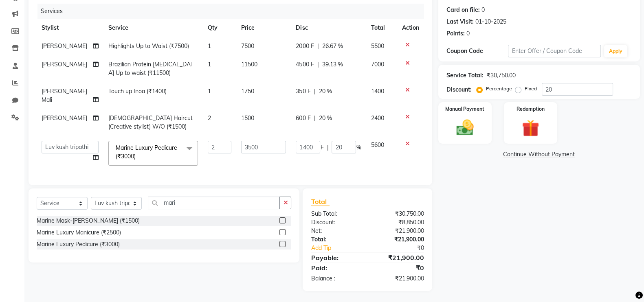 The width and height of the screenshot is (644, 302). Describe the element at coordinates (214, 203) in the screenshot. I see `input: Search or Scan` at that location.